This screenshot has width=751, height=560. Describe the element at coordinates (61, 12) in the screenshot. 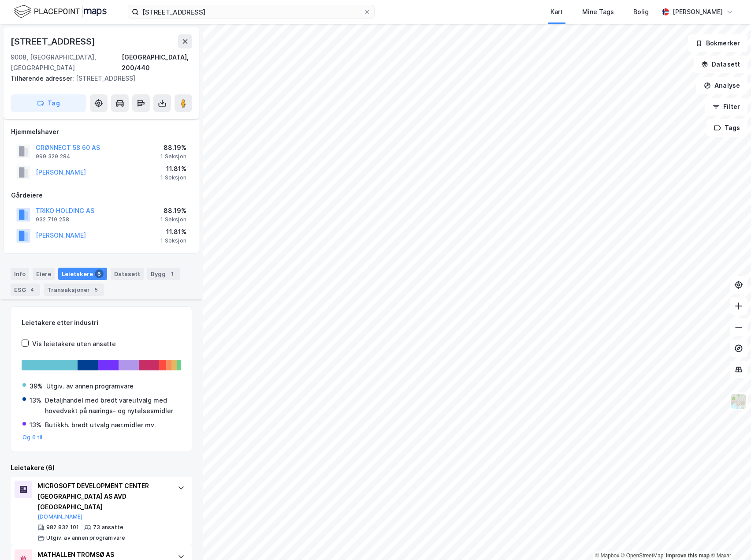

I see `img: logo.f888ab2527a4732fd821a326f86c7f29.svg` at that location.